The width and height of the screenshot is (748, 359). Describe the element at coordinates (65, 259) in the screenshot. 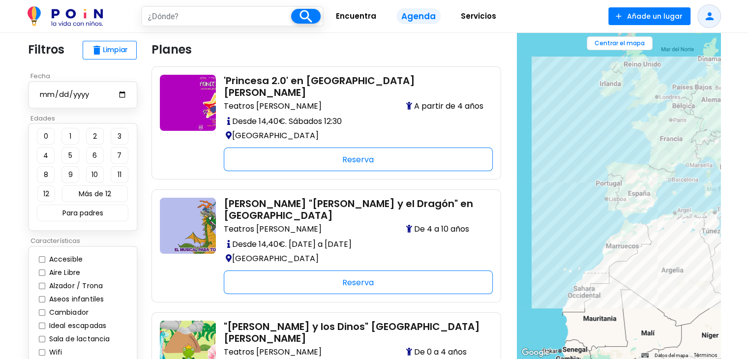

I see `label: Accesible` at that location.